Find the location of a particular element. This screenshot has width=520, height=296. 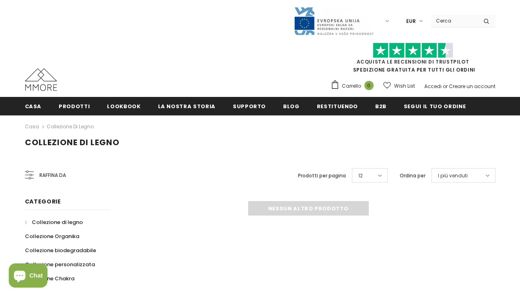

span: Segui il tuo ordine is located at coordinates (434, 106).